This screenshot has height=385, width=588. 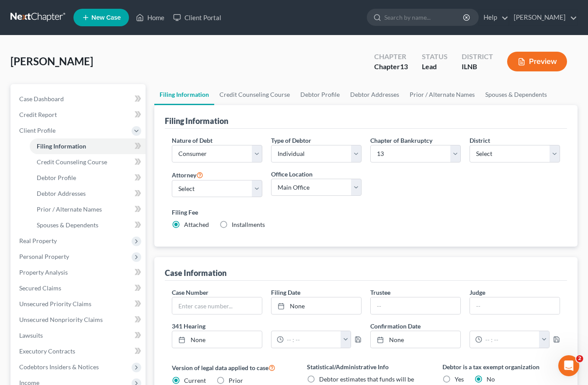 I want to click on label: Debtor is a tax exempt organization, so click(x=501, y=366).